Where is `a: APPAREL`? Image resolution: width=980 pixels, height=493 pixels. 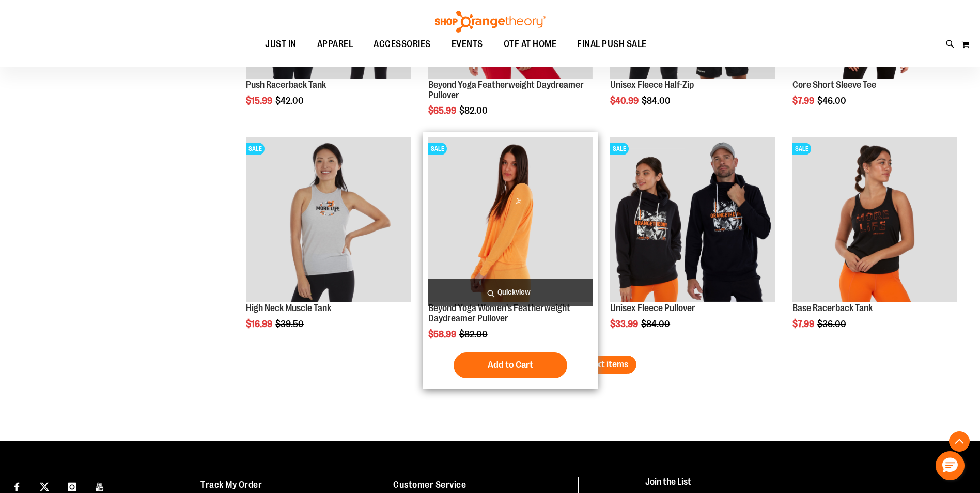 a: APPAREL is located at coordinates (335, 44).